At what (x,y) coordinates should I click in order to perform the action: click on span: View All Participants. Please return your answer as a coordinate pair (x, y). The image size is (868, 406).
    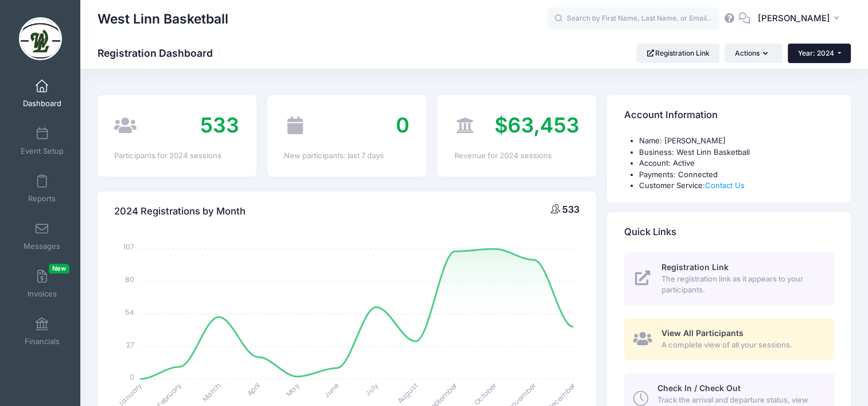
    Looking at the image, I should click on (702, 332).